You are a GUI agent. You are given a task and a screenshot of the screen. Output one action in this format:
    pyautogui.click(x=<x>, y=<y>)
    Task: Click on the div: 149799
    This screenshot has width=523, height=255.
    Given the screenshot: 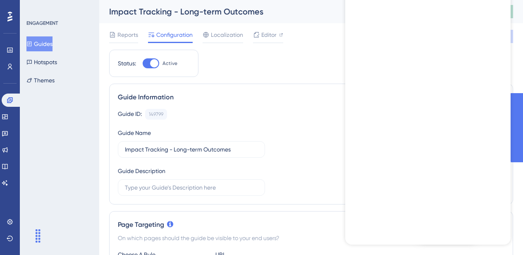 What is the action you would take?
    pyautogui.click(x=156, y=114)
    